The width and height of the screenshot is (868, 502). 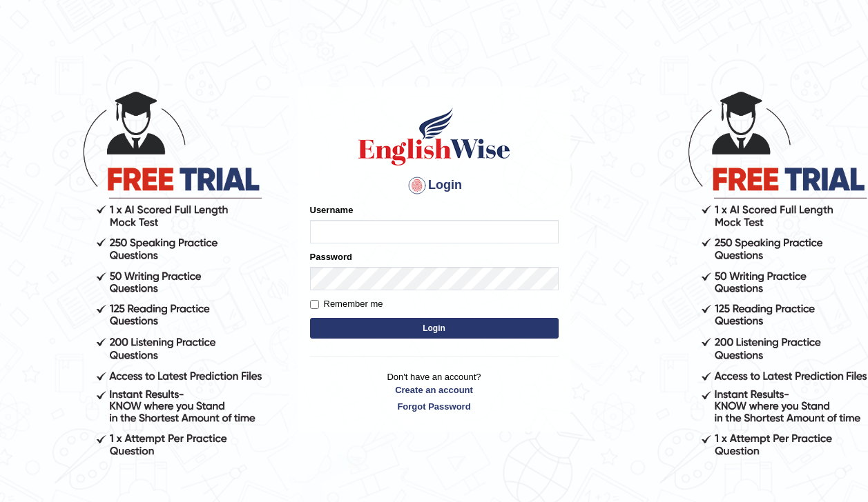 I want to click on p: Don't have an account?, so click(x=434, y=392).